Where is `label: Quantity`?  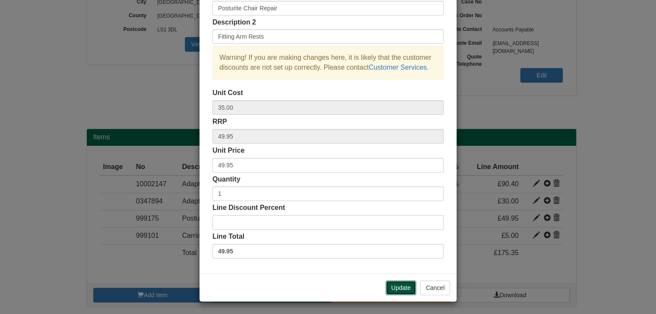
label: Quantity is located at coordinates (226, 179).